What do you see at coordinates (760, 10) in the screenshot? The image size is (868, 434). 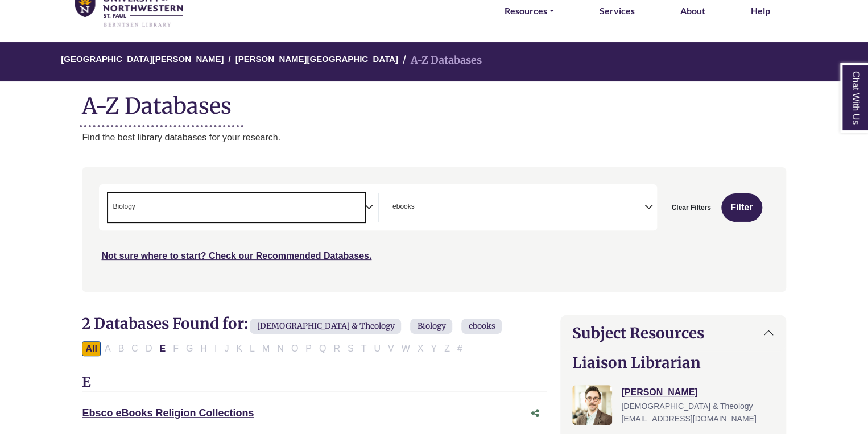 I see `a: Help` at bounding box center [760, 10].